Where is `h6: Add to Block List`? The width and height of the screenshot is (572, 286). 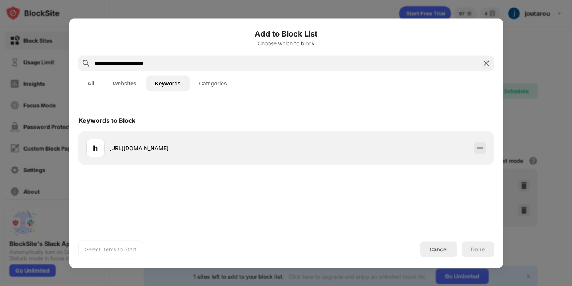
h6: Add to Block List is located at coordinates (286, 33).